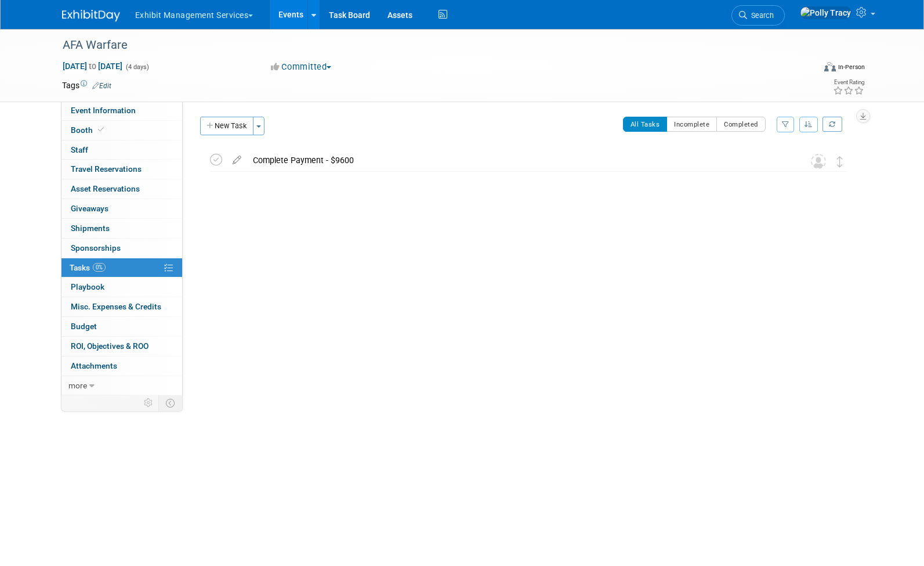  What do you see at coordinates (848, 83) in the screenshot?
I see `div: Event Rating` at bounding box center [848, 83].